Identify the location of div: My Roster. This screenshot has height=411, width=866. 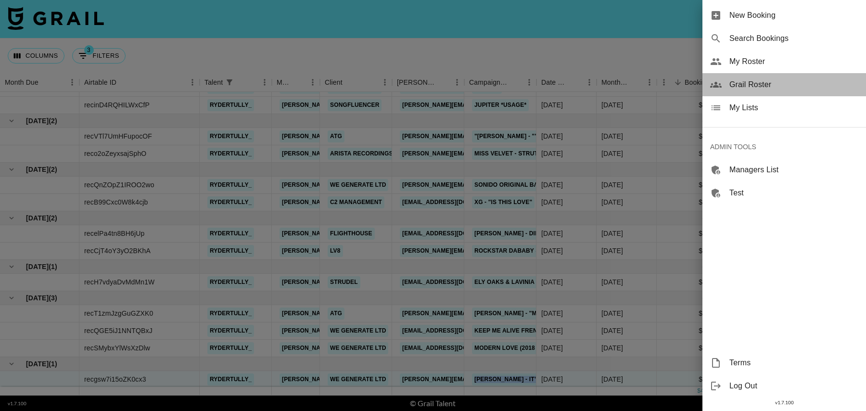
(784, 62).